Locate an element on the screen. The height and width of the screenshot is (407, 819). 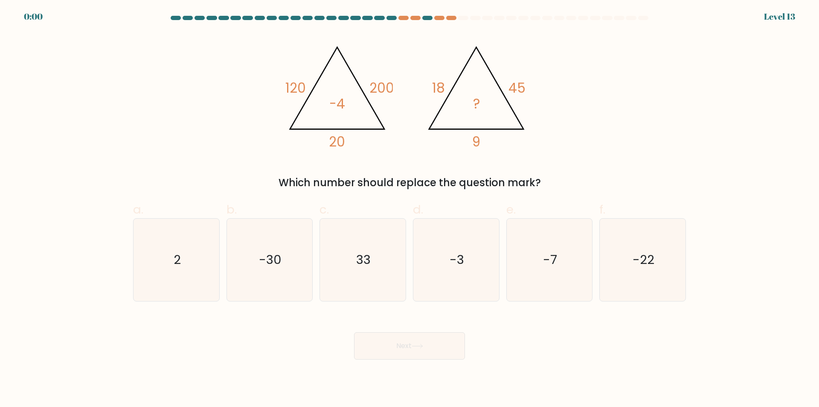
text: -22 is located at coordinates (643, 260).